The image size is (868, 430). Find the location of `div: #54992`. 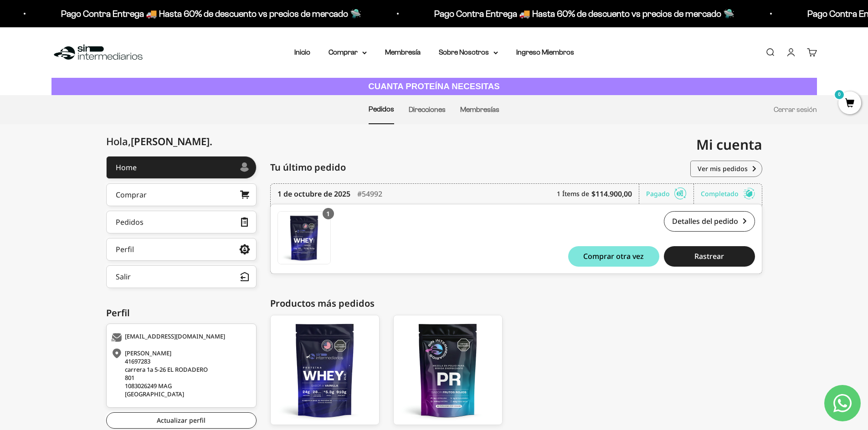

div: #54992 is located at coordinates (370, 194).